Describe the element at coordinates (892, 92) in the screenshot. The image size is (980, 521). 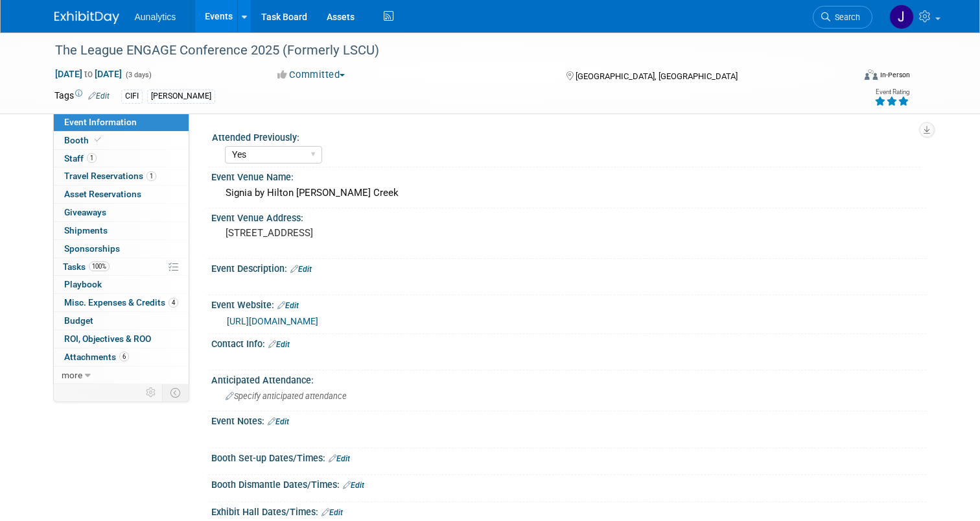
I see `div: Event Rating` at that location.